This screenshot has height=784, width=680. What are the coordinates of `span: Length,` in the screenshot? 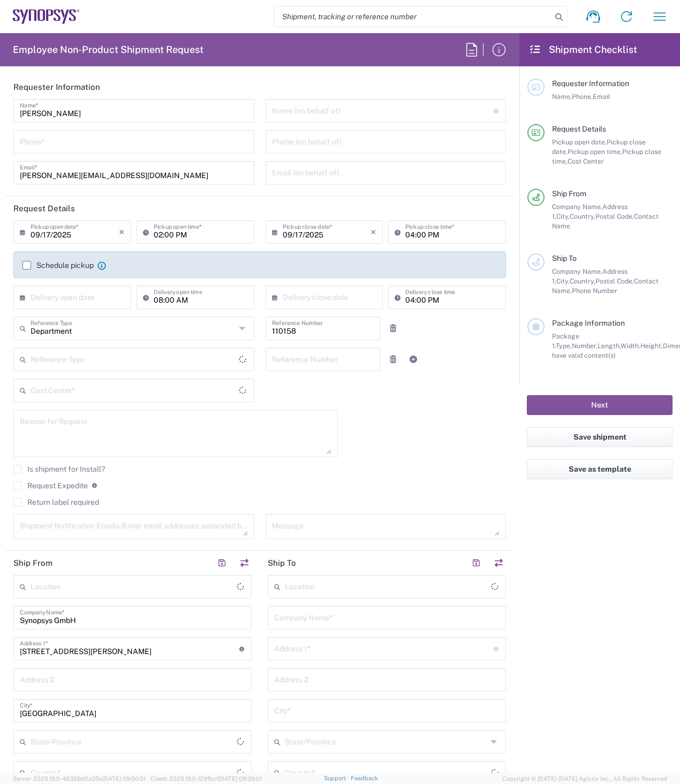 It's located at (608, 346).